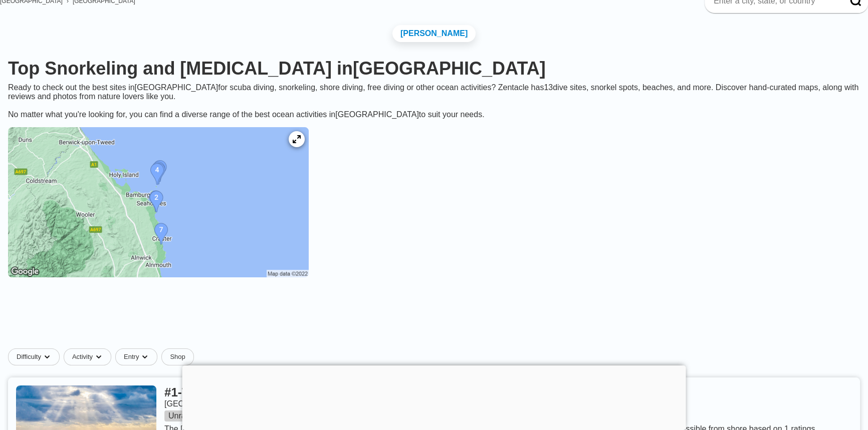 Image resolution: width=868 pixels, height=430 pixels. I want to click on span: Difficulty, so click(29, 357).